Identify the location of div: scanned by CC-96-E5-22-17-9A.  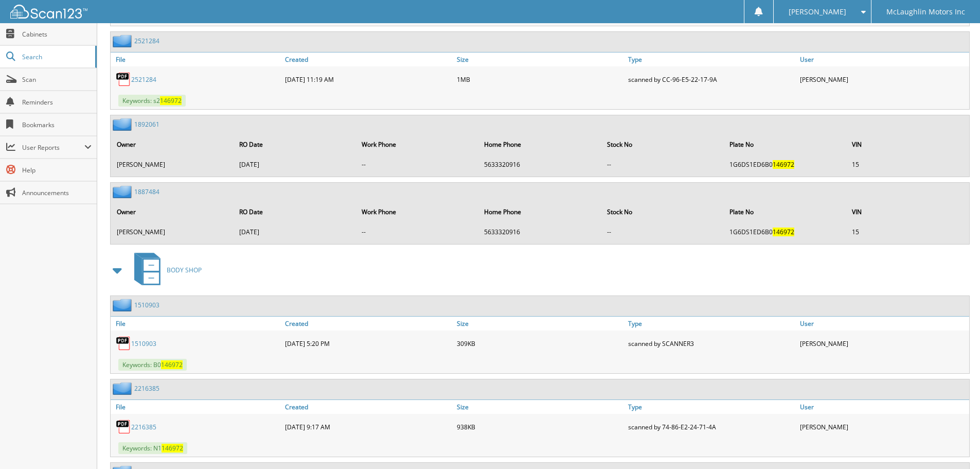
(711, 79).